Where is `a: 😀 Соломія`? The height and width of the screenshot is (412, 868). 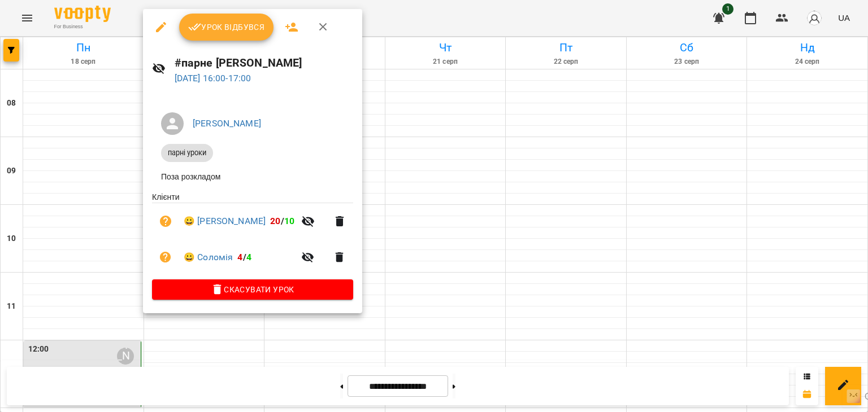
a: 😀 Соломія is located at coordinates (208, 257).